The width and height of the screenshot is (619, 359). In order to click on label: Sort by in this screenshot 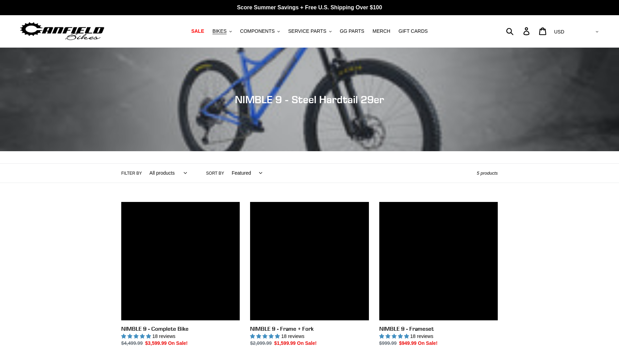, I will do `click(215, 173)`.